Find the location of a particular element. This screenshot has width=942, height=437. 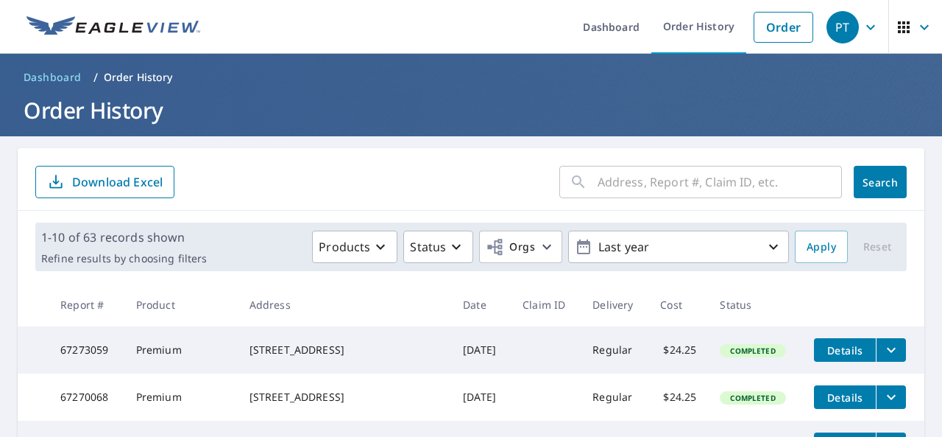

input: Address, Report #, Claim ID, etc. is located at coordinates (720, 182).